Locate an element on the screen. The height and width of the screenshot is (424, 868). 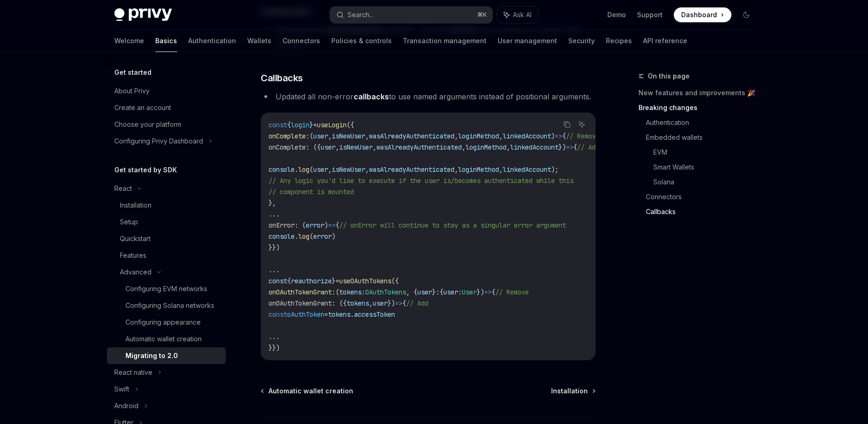
div: Choose your platform is located at coordinates (148, 124).